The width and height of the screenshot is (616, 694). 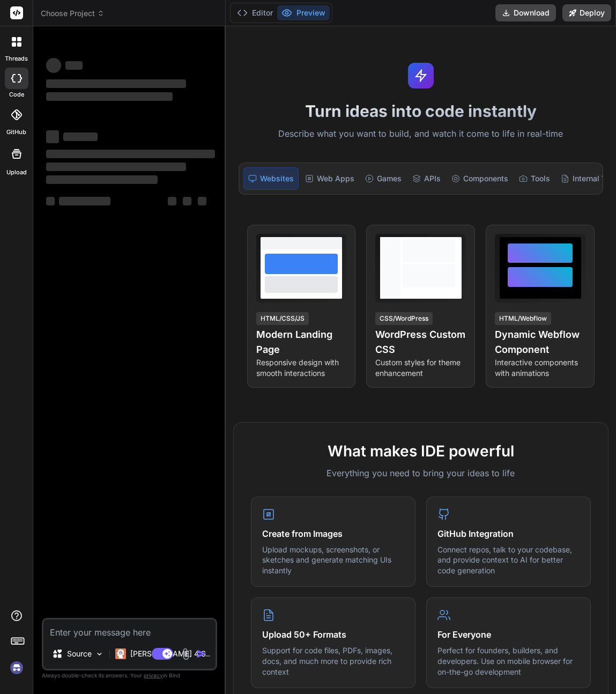 What do you see at coordinates (153, 675) in the screenshot?
I see `span: privacy` at bounding box center [153, 675].